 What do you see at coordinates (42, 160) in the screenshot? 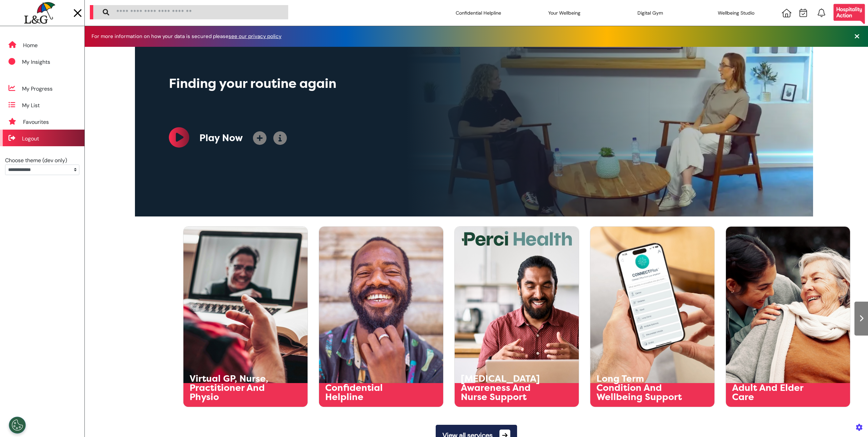
I see `div: Choose theme (dev only)` at bounding box center [42, 160].